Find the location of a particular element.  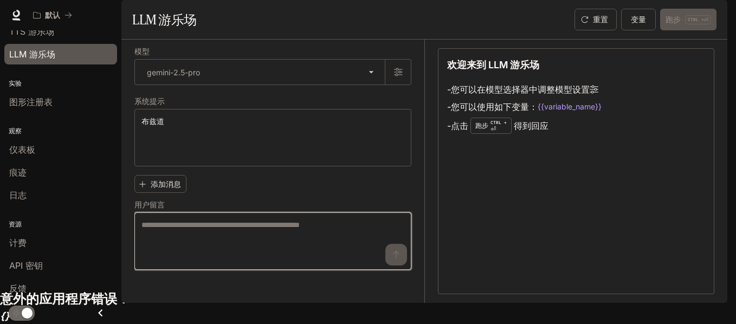

button: 所有工作区 is located at coordinates (53, 15).